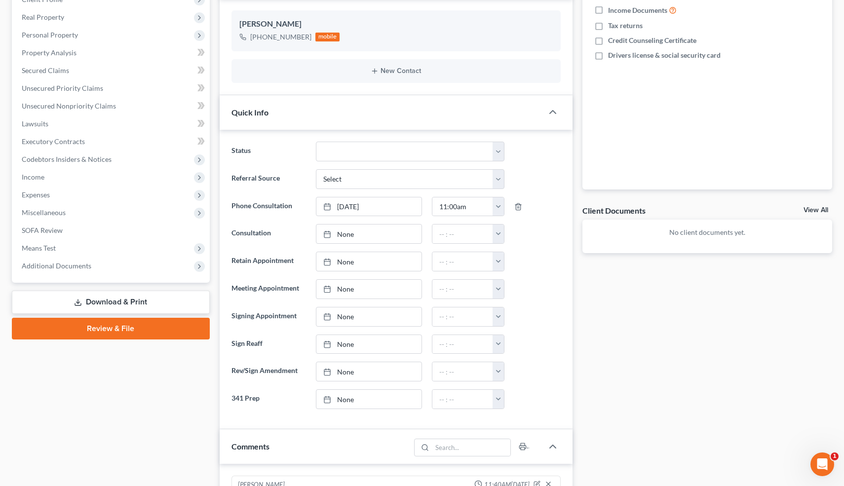 The image size is (844, 486). I want to click on label: Status, so click(269, 151).